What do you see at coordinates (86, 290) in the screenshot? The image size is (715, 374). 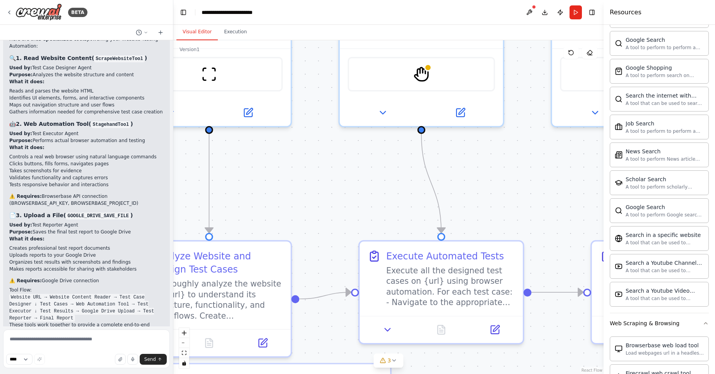 I see `h2: Tool Flow:` at bounding box center [86, 290].